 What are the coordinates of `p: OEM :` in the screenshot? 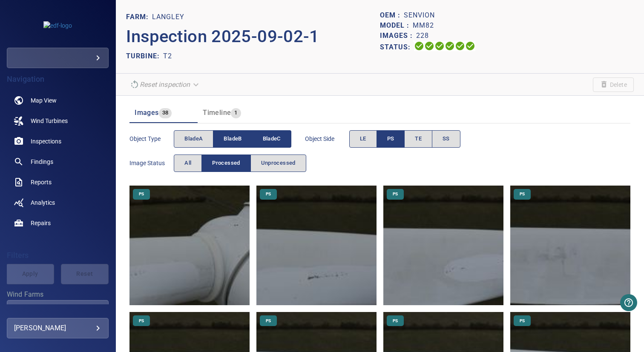 It's located at (392, 15).